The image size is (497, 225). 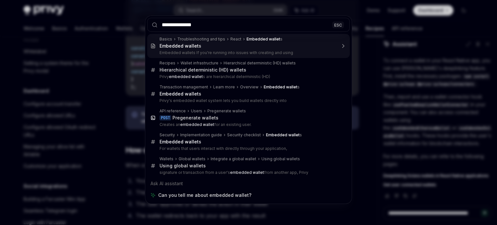 I want to click on p: signature or transaction from a user's from another app, Privy, so click(x=248, y=172).